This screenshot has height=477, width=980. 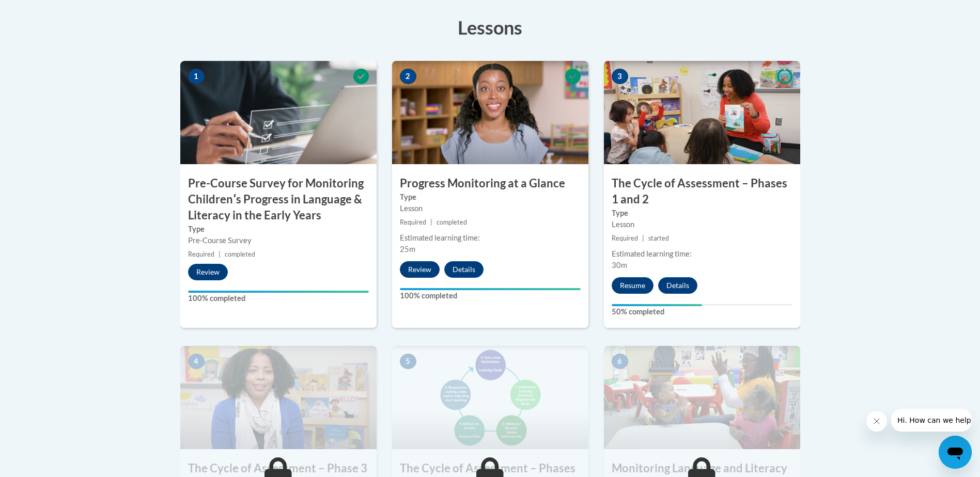 I want to click on span: 3, so click(x=620, y=76).